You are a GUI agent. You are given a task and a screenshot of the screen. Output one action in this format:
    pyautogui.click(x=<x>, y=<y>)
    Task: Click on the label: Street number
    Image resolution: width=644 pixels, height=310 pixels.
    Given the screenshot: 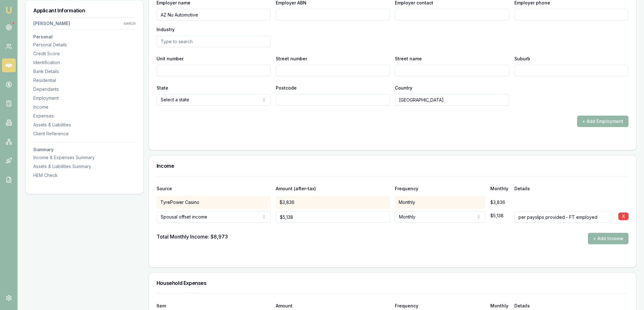 What is the action you would take?
    pyautogui.click(x=291, y=58)
    